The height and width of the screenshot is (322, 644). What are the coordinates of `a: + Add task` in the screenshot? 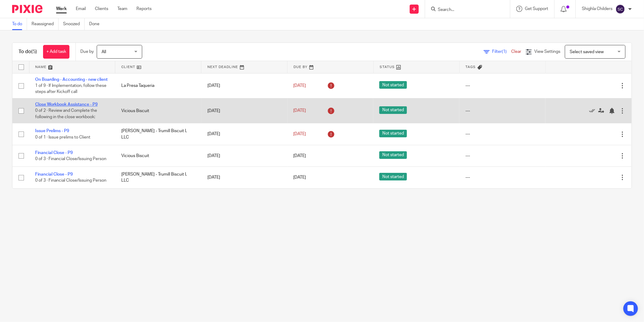 It's located at (56, 52).